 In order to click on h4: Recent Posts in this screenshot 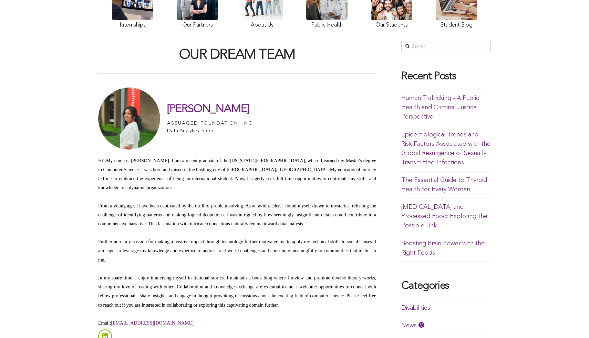, I will do `click(446, 77)`.